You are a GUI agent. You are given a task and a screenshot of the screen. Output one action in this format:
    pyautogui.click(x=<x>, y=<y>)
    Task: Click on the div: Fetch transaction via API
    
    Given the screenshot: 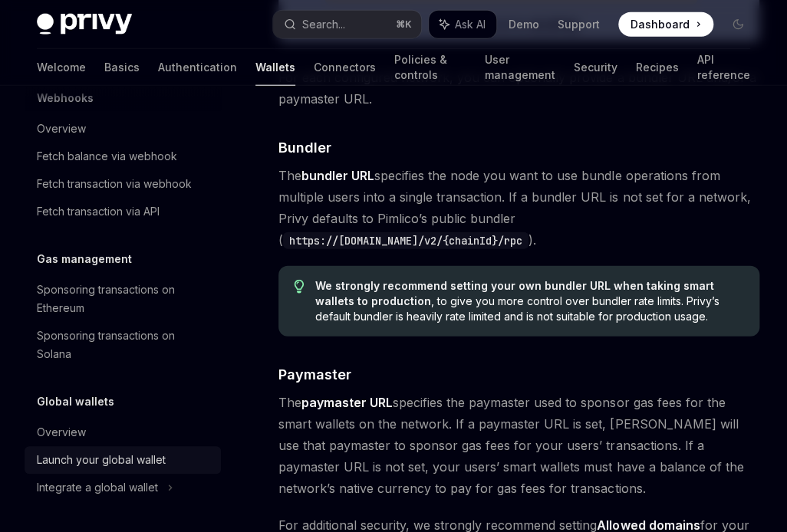 What is the action you would take?
    pyautogui.click(x=98, y=212)
    